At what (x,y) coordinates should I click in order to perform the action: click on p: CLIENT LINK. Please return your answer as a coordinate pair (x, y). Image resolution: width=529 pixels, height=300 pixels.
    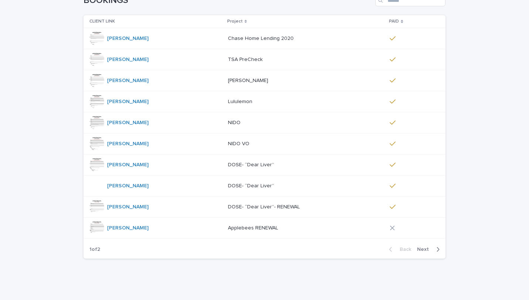
    Looking at the image, I should click on (102, 21).